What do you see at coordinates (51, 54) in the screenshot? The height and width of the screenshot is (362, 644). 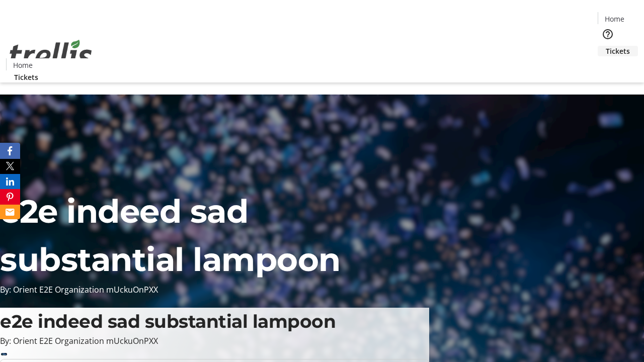 I see `img: Orient E2E Organization mUckuOnPXX's Logo` at bounding box center [51, 54].